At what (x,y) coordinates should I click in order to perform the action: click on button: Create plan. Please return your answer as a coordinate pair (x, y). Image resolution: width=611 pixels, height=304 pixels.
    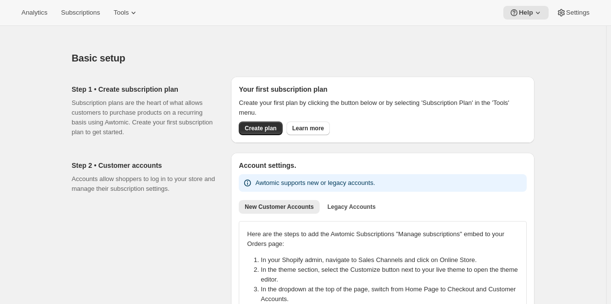
    Looking at the image, I should click on (260, 128).